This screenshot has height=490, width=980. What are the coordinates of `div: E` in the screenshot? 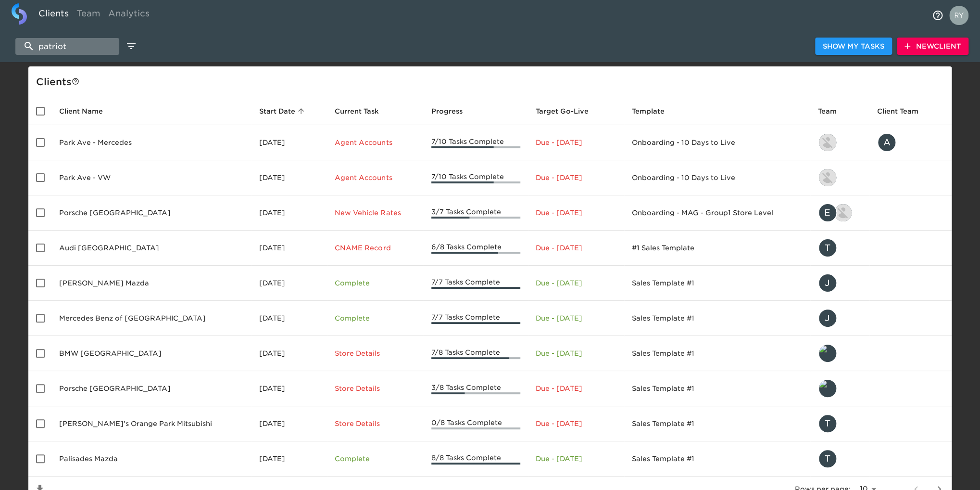 It's located at (828, 213).